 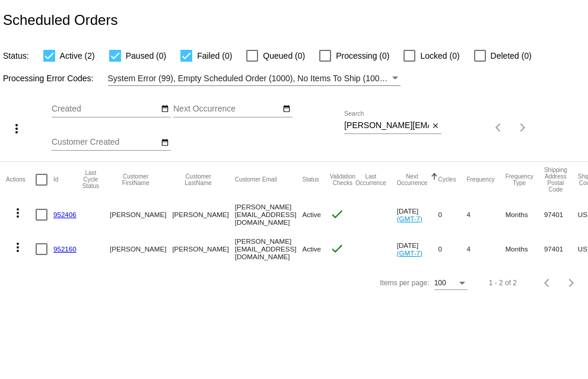 What do you see at coordinates (64, 248) in the screenshot?
I see `a: 952160` at bounding box center [64, 248].